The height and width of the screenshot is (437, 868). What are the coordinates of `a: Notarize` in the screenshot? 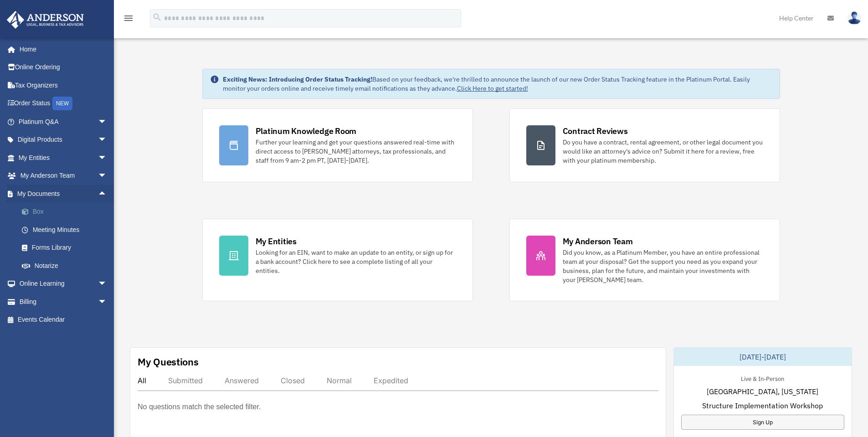 It's located at (66, 266).